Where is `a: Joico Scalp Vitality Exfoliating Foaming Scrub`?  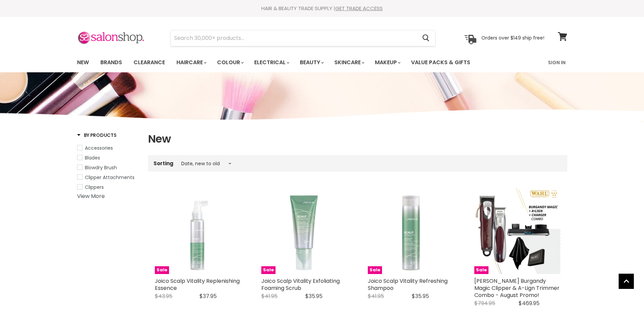
a: Joico Scalp Vitality Exfoliating Foaming Scrub is located at coordinates (300, 284).